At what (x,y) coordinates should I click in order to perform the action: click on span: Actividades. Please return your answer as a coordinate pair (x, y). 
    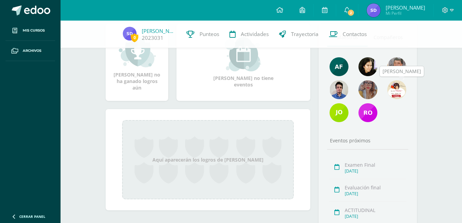
    Looking at the image, I should click on (254, 34).